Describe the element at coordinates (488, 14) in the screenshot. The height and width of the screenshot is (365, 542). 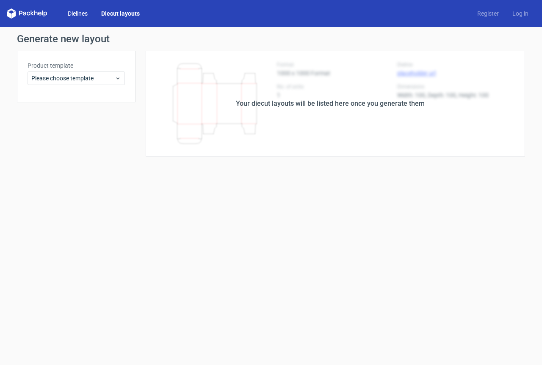
I see `a: Register` at that location.